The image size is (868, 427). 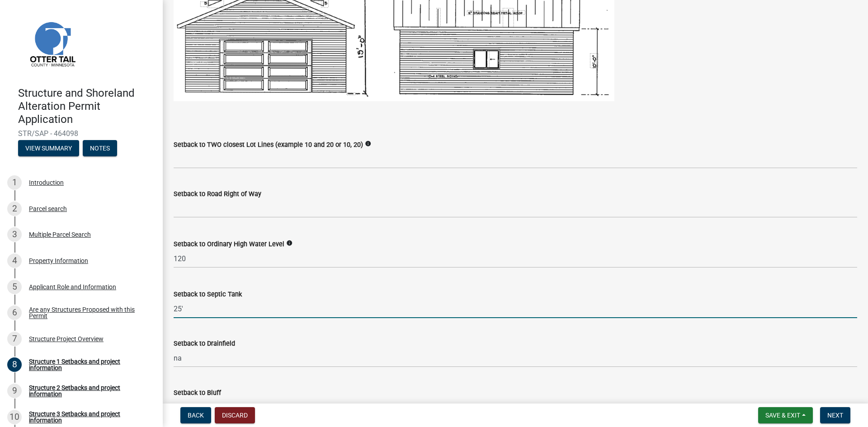 I want to click on div: Are any Structures Proposed with this Permit, so click(x=88, y=313).